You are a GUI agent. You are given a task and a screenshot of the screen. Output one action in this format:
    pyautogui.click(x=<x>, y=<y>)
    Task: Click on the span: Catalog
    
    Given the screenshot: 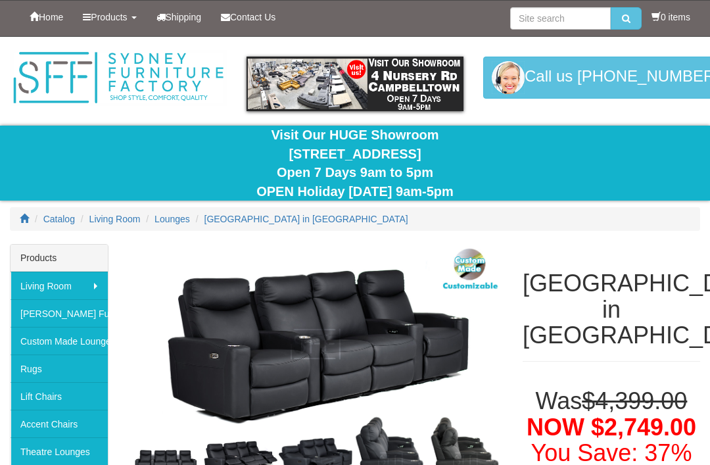 What is the action you would take?
    pyautogui.click(x=59, y=219)
    